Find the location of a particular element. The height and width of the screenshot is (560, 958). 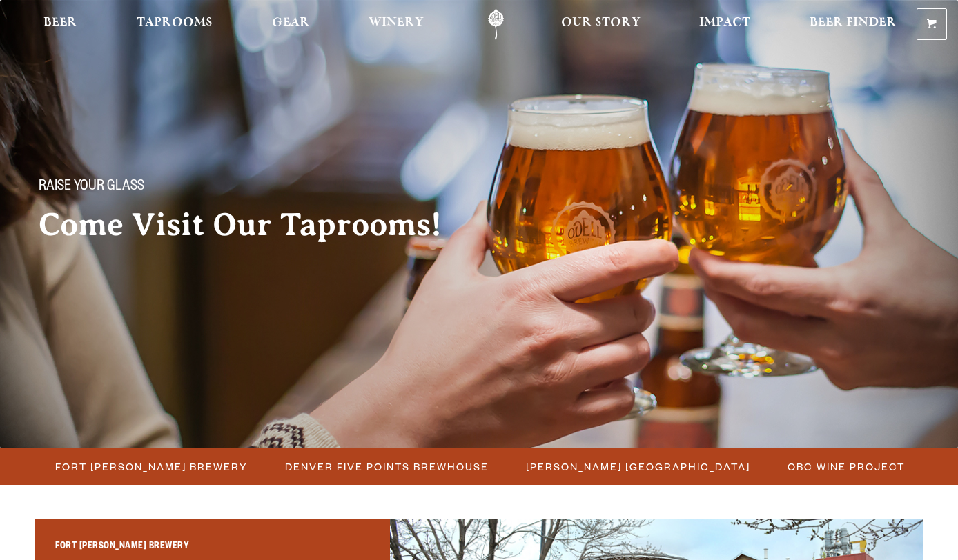

span: Beer is located at coordinates (60, 23).